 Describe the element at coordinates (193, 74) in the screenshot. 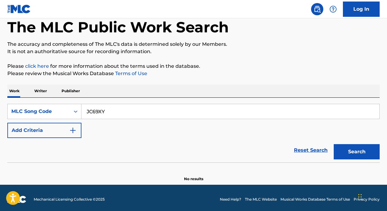

I see `p: Please review the Musical Works Database` at that location.